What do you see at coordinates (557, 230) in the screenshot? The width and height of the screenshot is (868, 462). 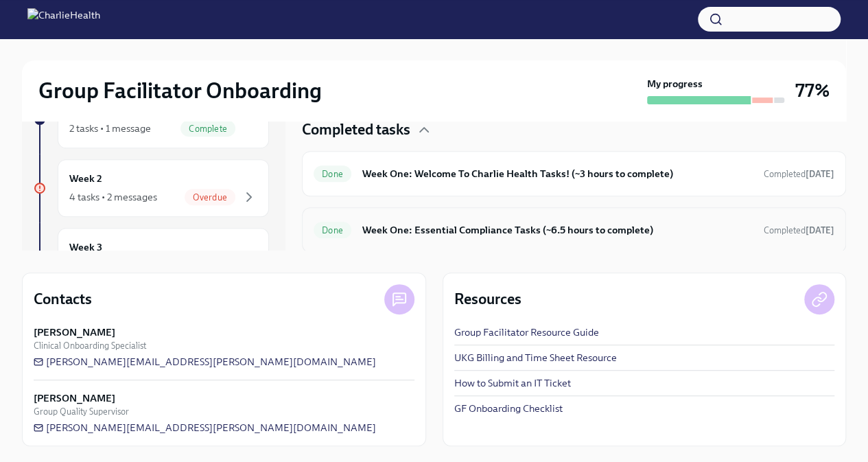 I see `h6: Week One: Essential Compliance Tasks (~6.5 hours to complete)` at bounding box center [557, 230].